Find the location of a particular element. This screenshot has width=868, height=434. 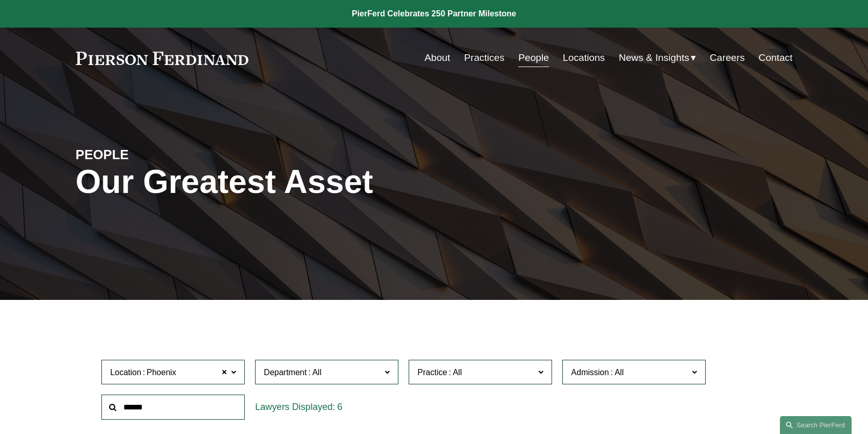

span: Practice is located at coordinates (433, 372).